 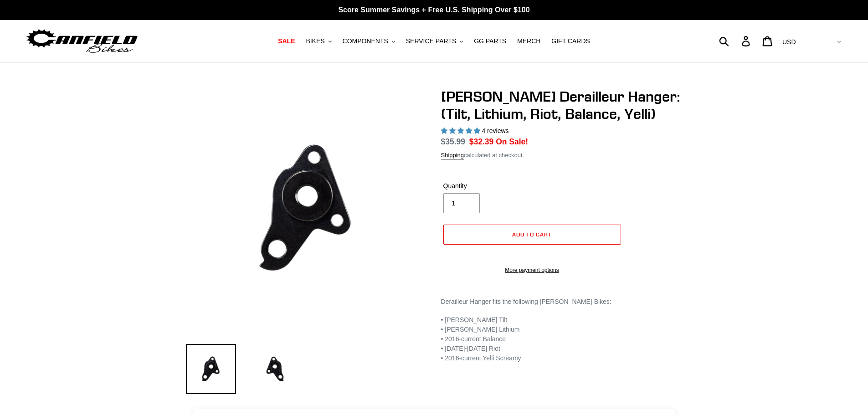 What do you see at coordinates (490, 41) in the screenshot?
I see `a: GG PARTS` at bounding box center [490, 41].